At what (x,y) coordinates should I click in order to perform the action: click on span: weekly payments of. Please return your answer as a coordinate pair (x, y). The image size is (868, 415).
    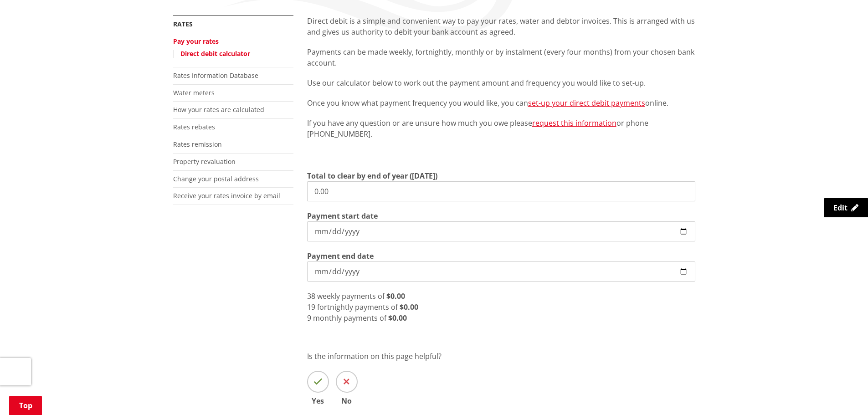
    Looking at the image, I should click on (351, 296).